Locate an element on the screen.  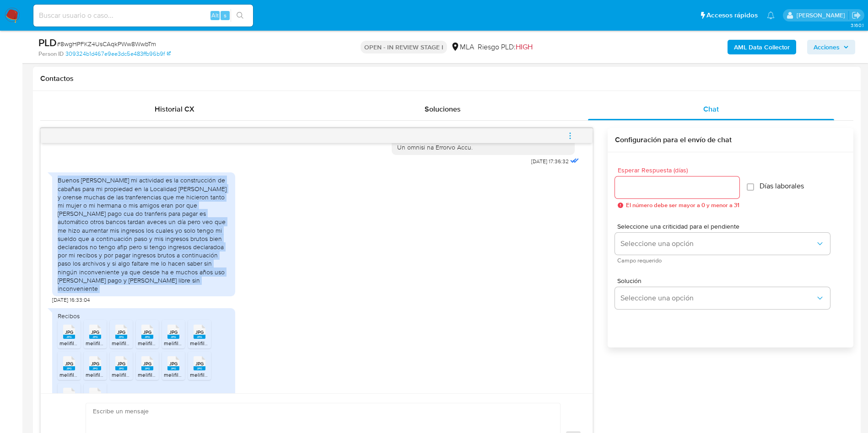
span: melifile2260385998329921040.jpg is located at coordinates (129, 343).